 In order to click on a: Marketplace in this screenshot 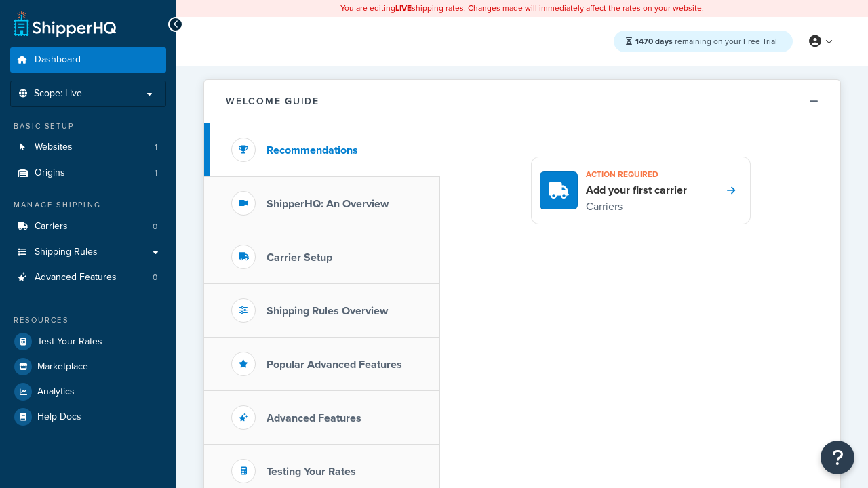, I will do `click(88, 367)`.